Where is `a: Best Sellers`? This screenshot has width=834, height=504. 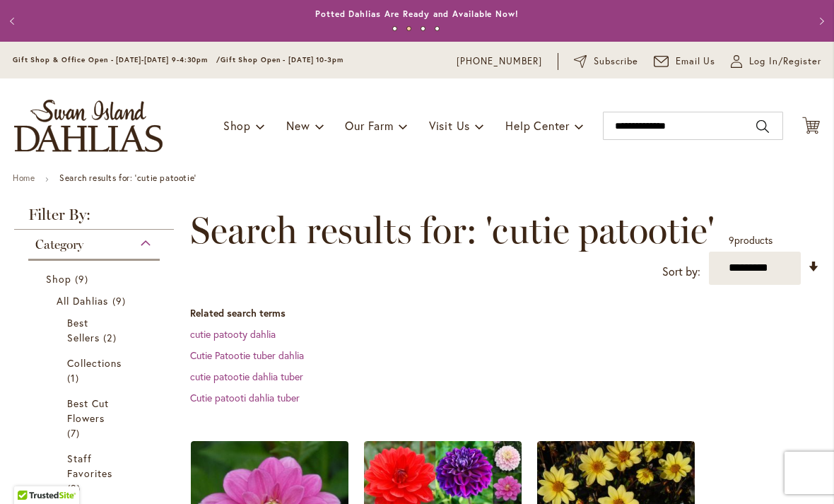 a: Best Sellers is located at coordinates (95, 330).